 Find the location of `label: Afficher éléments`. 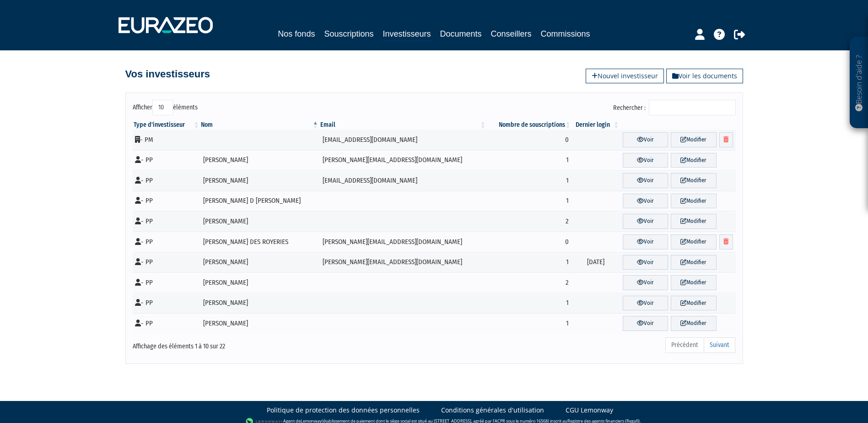

label: Afficher éléments is located at coordinates (165, 107).